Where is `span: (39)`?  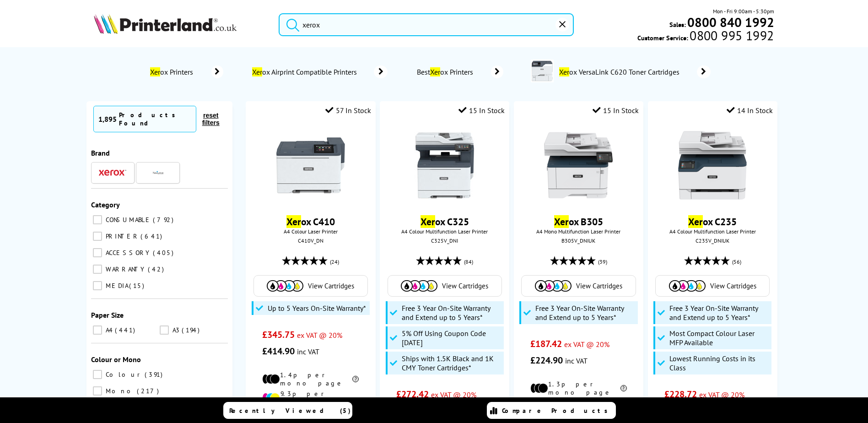
span: (39) is located at coordinates (603, 262).